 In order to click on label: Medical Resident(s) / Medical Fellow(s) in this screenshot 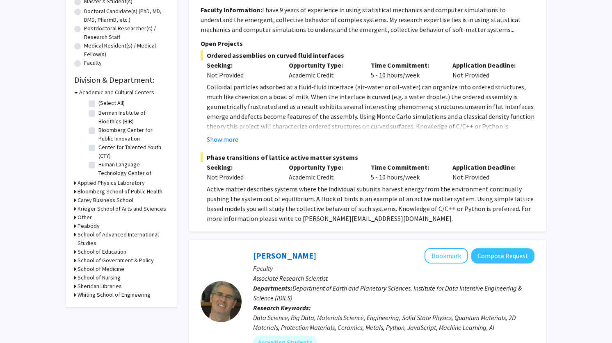, I will do `click(126, 50)`.